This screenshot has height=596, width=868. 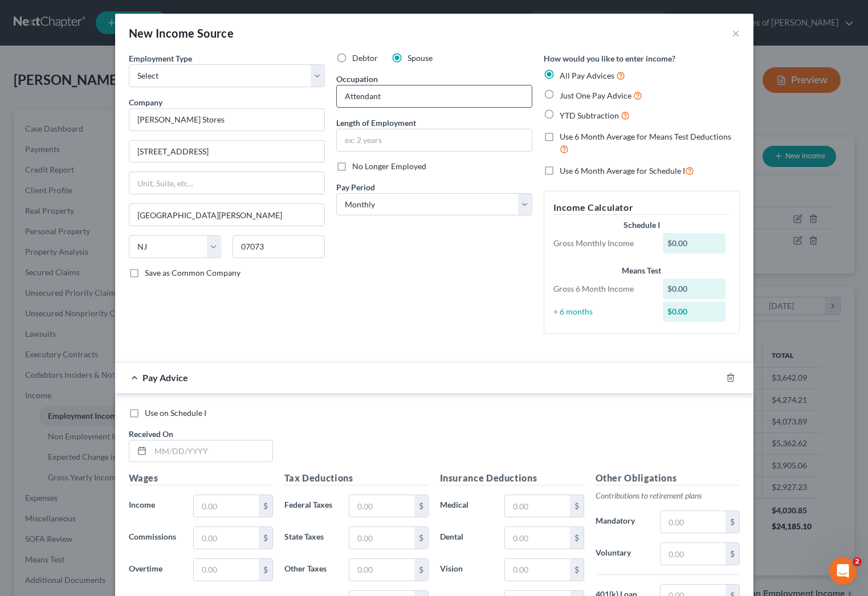 I want to click on span: Save as Common Company, so click(x=193, y=272).